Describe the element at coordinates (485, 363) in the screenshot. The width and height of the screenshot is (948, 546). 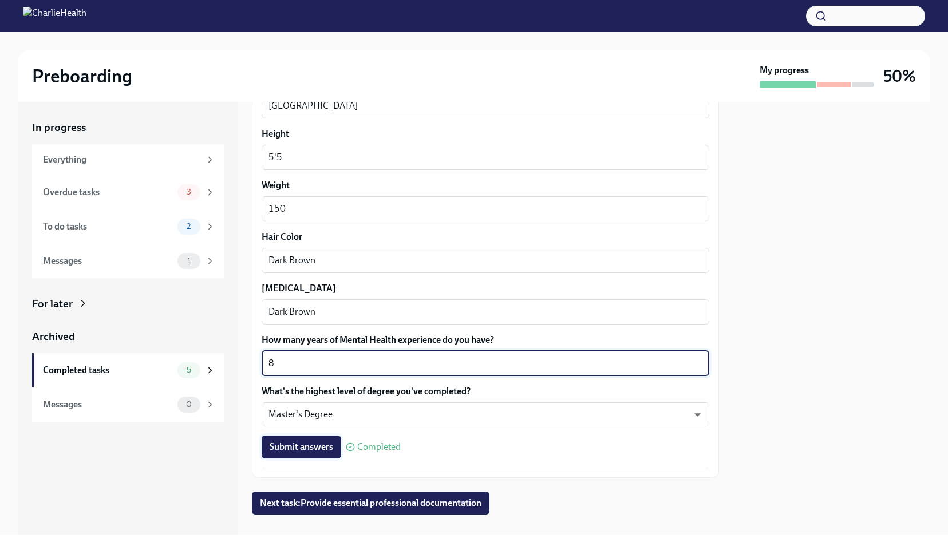
I see `textarea: 8` at that location.